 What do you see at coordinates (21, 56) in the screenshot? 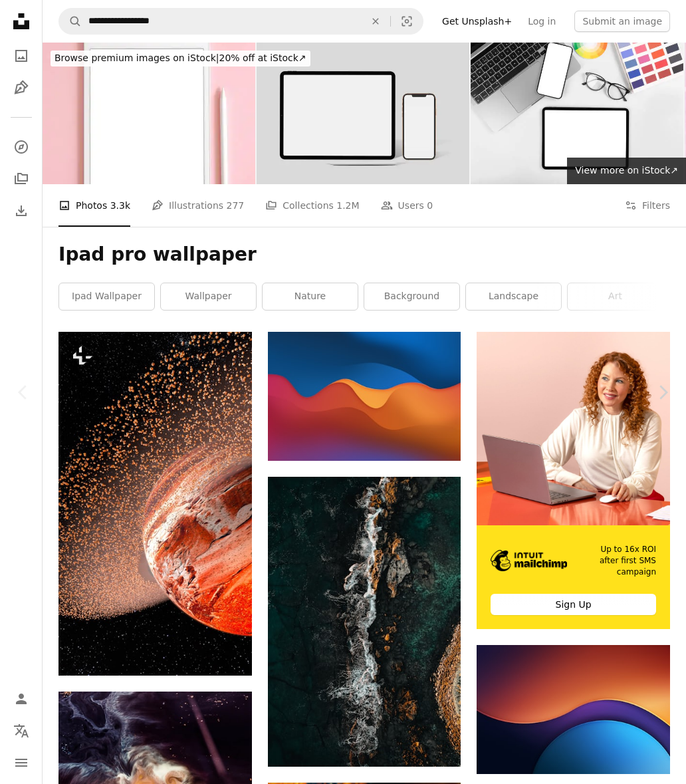
I see `a: Photos` at bounding box center [21, 56].